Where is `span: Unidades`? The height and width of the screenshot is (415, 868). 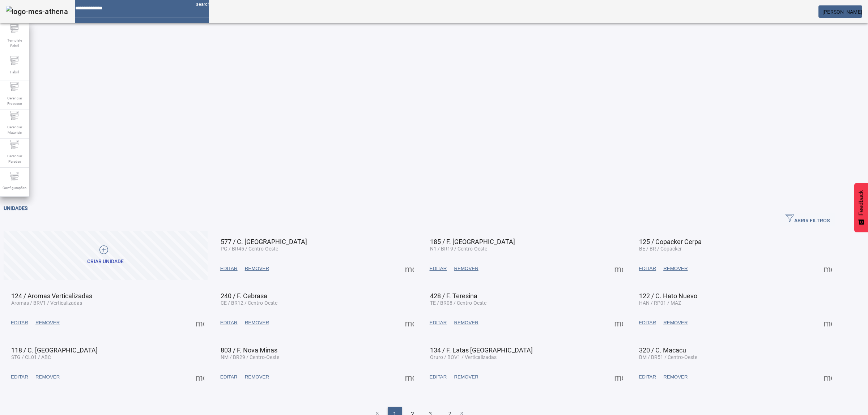
span: Unidades is located at coordinates (16, 208).